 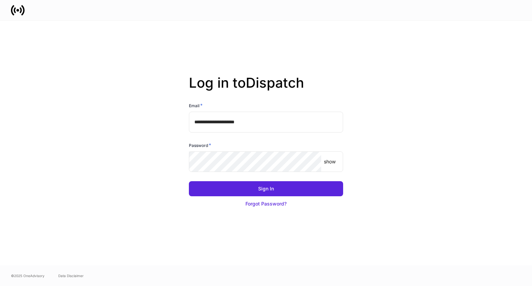 What do you see at coordinates (266, 189) in the screenshot?
I see `div: Sign In` at bounding box center [266, 189].